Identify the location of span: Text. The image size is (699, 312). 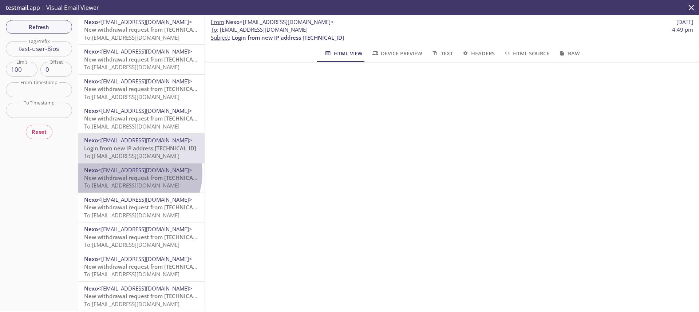
(442, 53).